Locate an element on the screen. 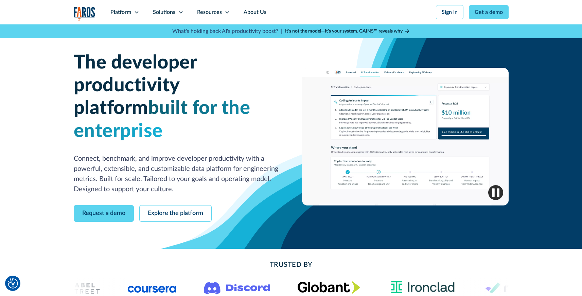  a: Sign in is located at coordinates (449, 12).